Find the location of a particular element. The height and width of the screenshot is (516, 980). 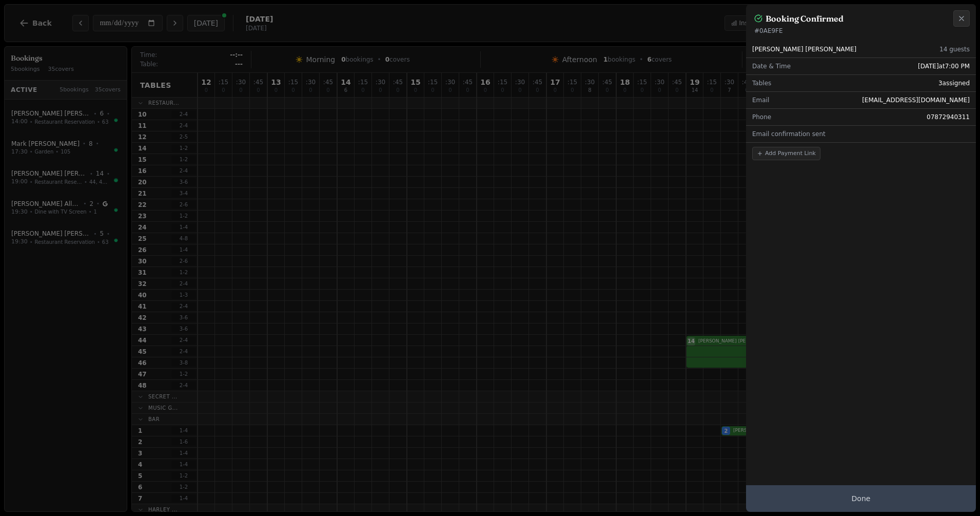

span: 14 guests is located at coordinates (955, 49).